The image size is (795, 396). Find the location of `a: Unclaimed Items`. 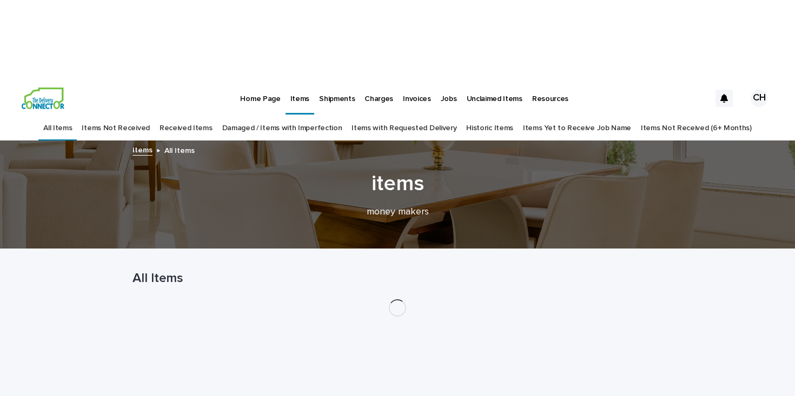

a: Unclaimed Items is located at coordinates (494, 98).